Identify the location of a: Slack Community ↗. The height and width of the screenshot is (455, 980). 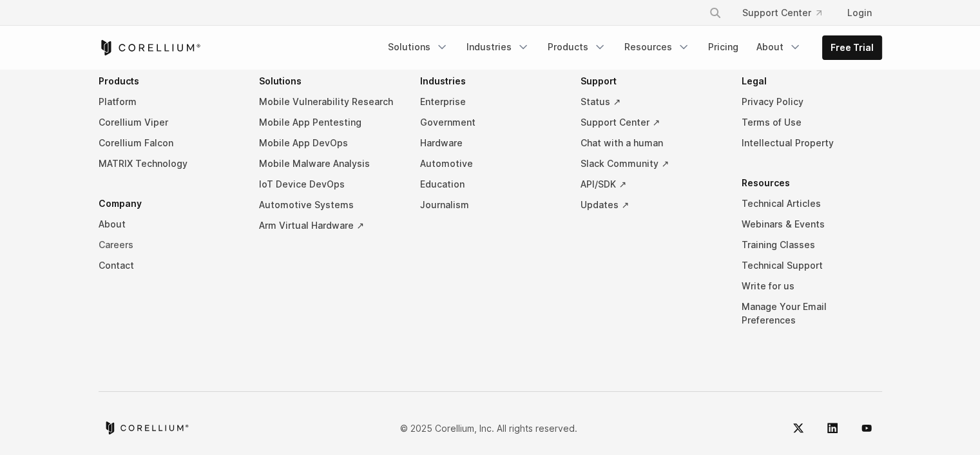
(651, 164).